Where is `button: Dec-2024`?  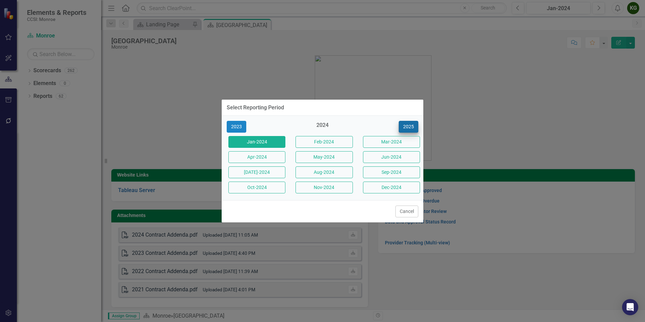
button: Dec-2024 is located at coordinates (391, 187).